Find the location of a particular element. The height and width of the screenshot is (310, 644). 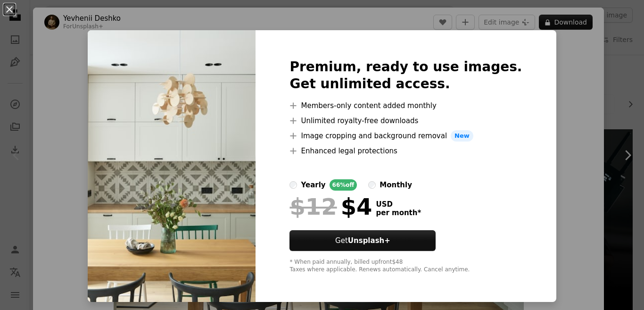

li: Image cropping and background removal is located at coordinates (406, 136).